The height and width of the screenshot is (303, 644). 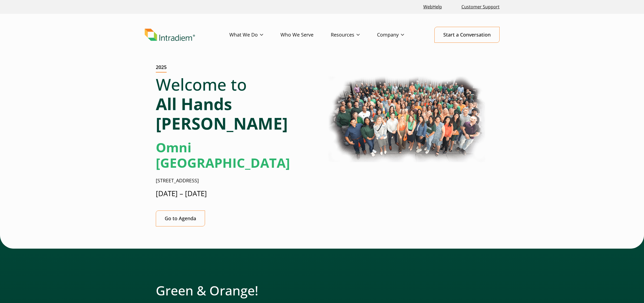 I want to click on a: Start a Conversation, so click(x=467, y=35).